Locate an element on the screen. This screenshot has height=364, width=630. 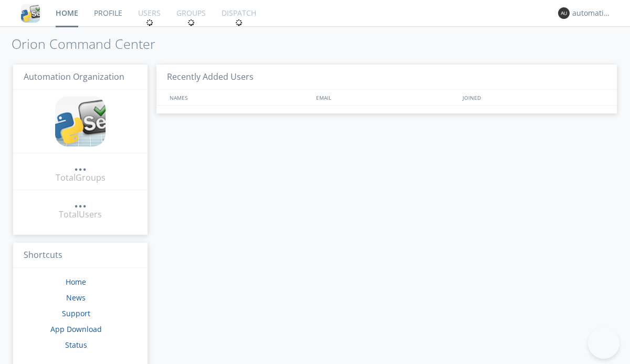
a: Home is located at coordinates (76, 281).